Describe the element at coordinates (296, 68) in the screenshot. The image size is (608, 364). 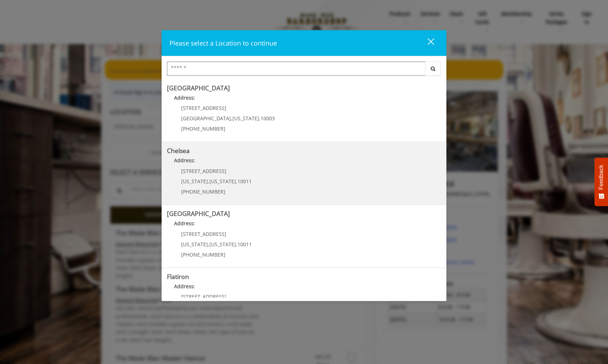
I see `input: Search Center` at that location.